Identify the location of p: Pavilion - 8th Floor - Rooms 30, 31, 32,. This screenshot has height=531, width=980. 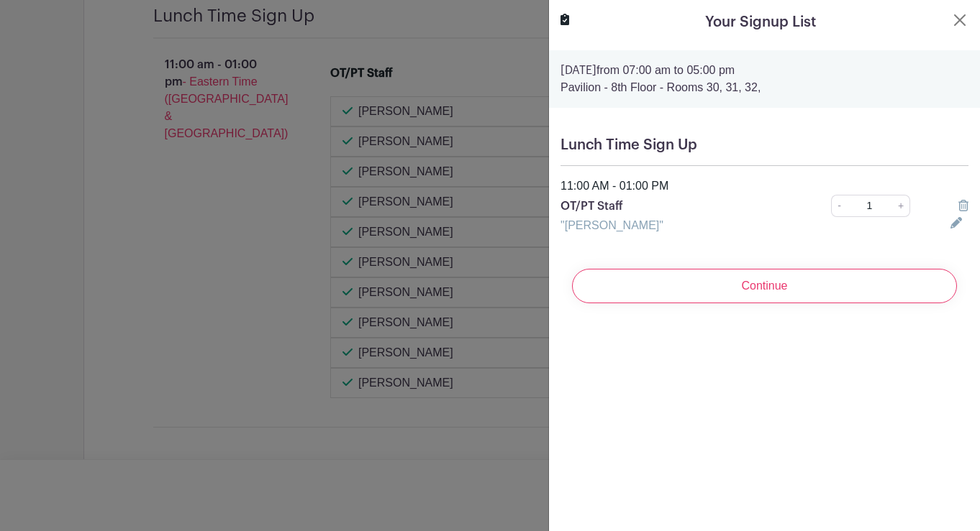
(764, 88).